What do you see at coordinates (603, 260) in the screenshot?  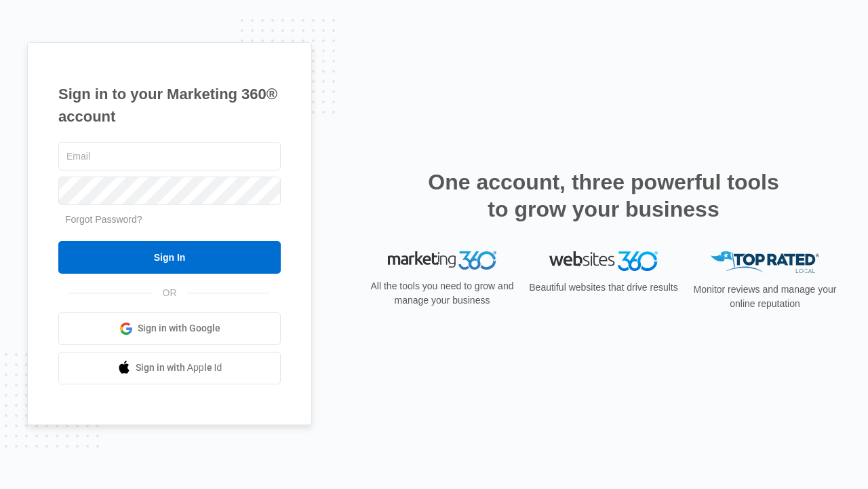 I see `img: Websites 360` at bounding box center [603, 260].